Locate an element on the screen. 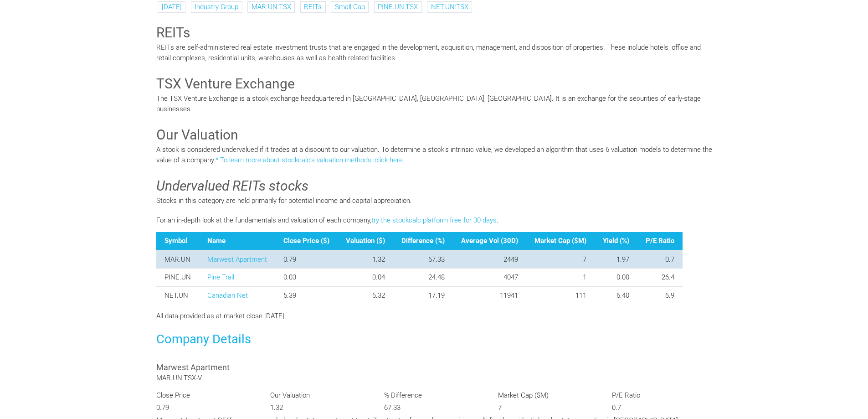  span: MAR.UN:TSX-V is located at coordinates (179, 378).